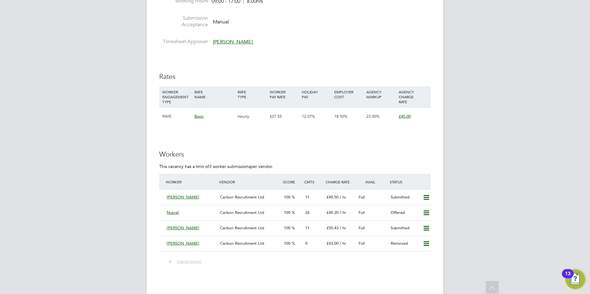 The image size is (590, 294). I want to click on span: £49.20, so click(332, 213).